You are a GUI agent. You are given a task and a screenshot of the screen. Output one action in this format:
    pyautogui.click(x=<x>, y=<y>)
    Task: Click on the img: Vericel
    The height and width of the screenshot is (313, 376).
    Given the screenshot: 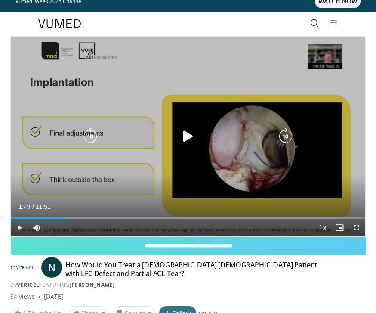 What is the action you would take?
    pyautogui.click(x=22, y=267)
    